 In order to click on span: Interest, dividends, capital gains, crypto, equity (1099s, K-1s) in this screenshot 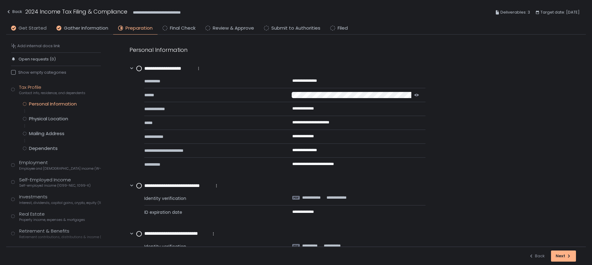, I will do `click(60, 203)`.